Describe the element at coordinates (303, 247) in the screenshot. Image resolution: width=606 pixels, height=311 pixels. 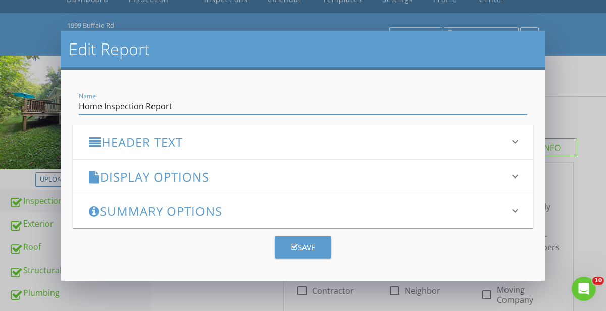
I see `button: Save` at that location.